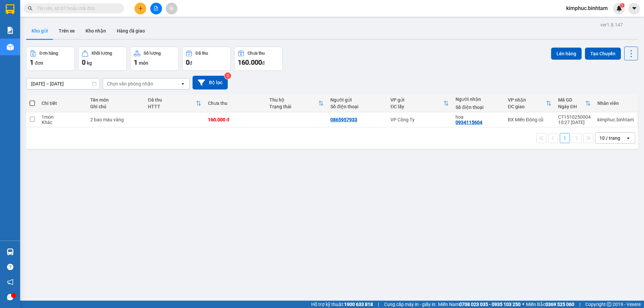 Image resolution: width=644 pixels, height=308 pixels. I want to click on button: caret-down, so click(634, 8).